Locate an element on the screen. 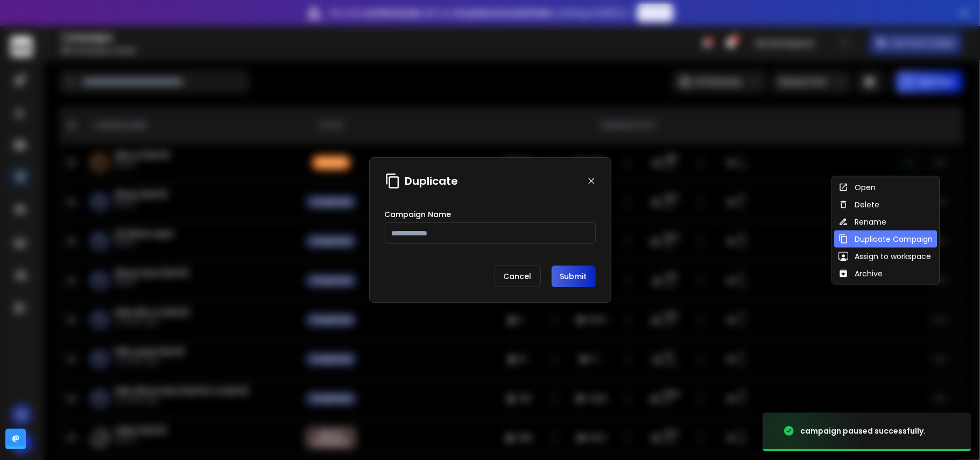  div: Delete is located at coordinates (859, 205).